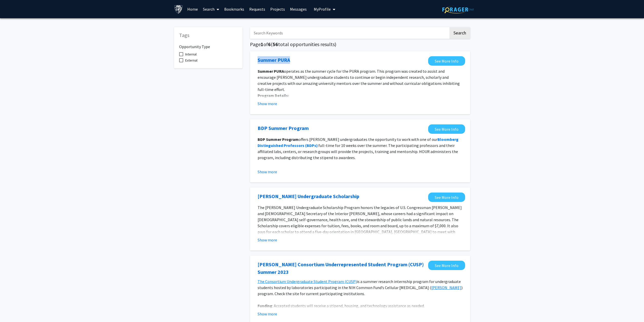  Describe the element at coordinates (179, 9) in the screenshot. I see `img: Johns Hopkins University Logo` at that location.